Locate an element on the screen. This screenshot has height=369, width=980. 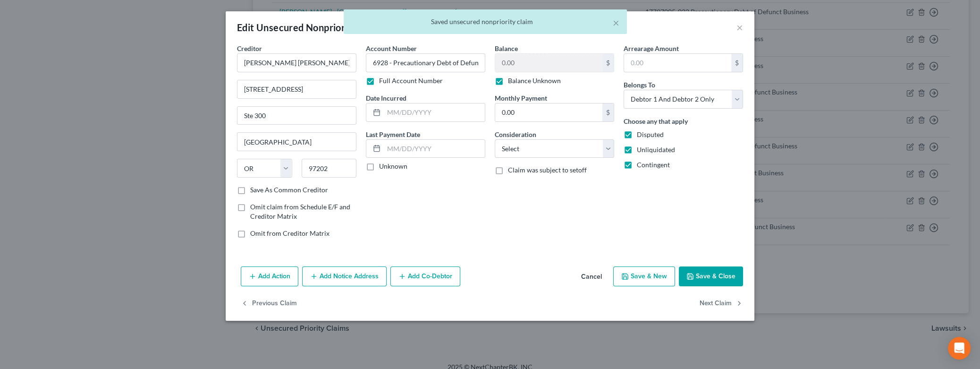
input: Enter city... is located at coordinates (297, 142).